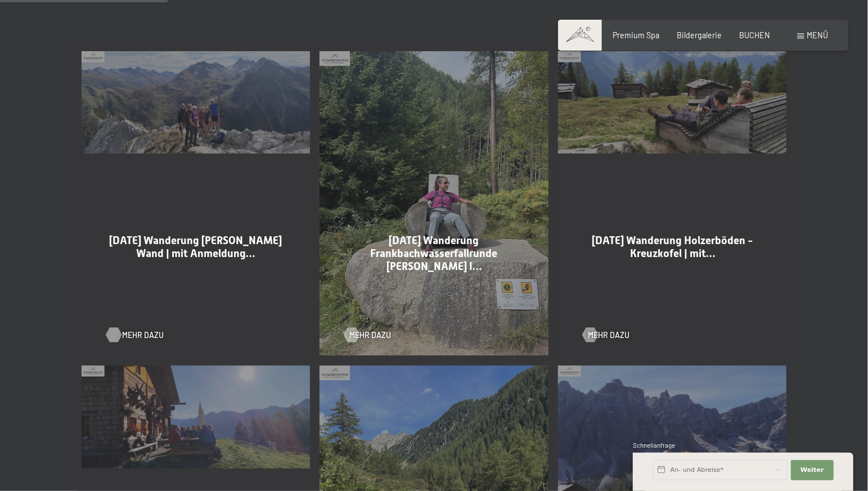  Describe the element at coordinates (653, 445) in the screenshot. I see `span: Schnellanfrage` at that location.